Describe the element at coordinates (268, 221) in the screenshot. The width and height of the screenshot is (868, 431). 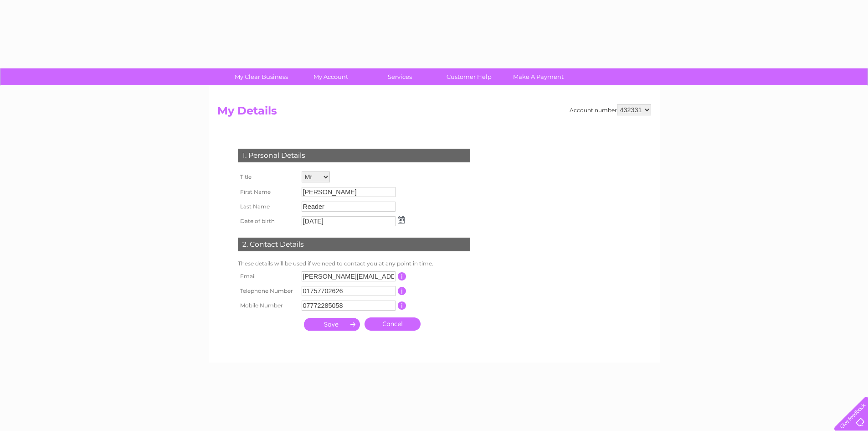
I see `th: Date of birth` at that location.